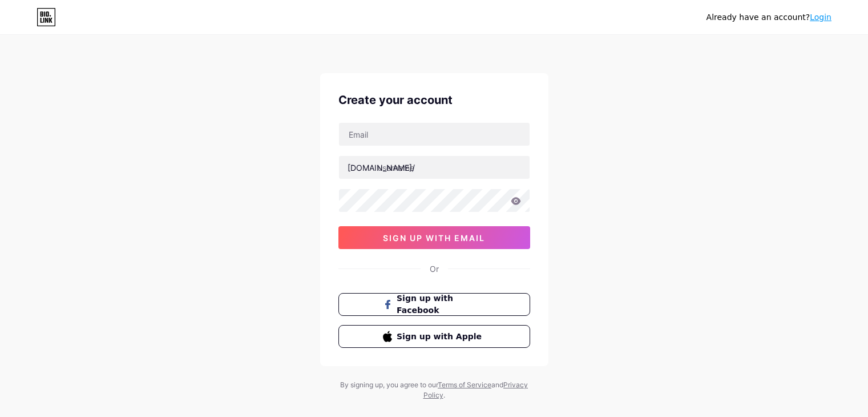  What do you see at coordinates (821, 17) in the screenshot?
I see `a: Login` at bounding box center [821, 17].